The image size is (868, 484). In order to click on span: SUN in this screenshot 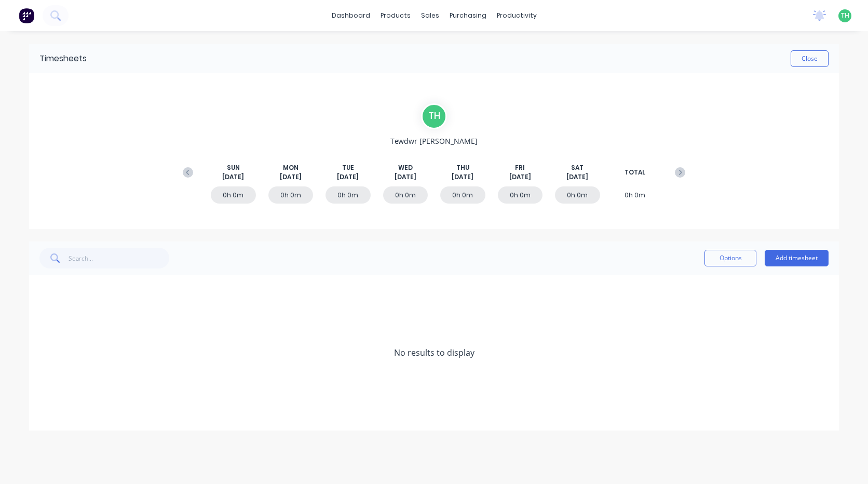, I will do `click(233, 168)`.